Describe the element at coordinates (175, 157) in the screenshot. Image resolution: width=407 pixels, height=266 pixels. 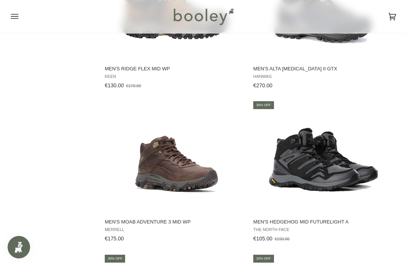
I see `img: Merrell Men's Moab Adventure 3 Mid WP Earth - Booley Galway` at that location.